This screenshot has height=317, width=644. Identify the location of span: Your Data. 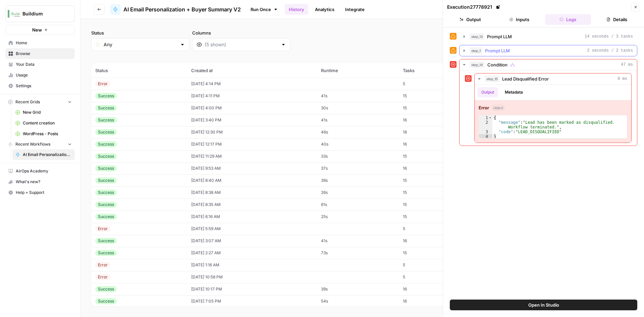
(44, 65).